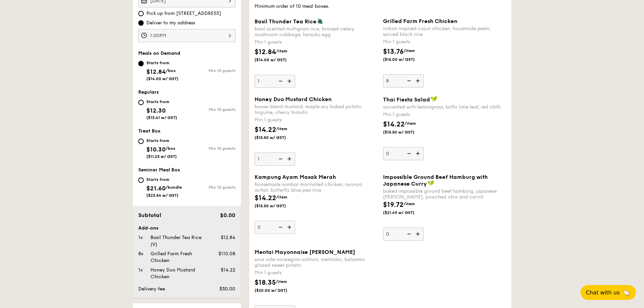 The width and height of the screenshot is (644, 308). I want to click on span: ($23.54 w/ GST), so click(162, 196).